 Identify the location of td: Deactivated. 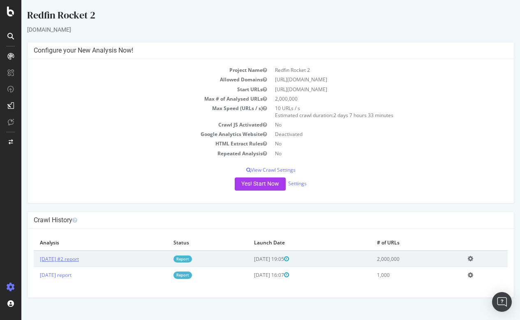
(368, 134).